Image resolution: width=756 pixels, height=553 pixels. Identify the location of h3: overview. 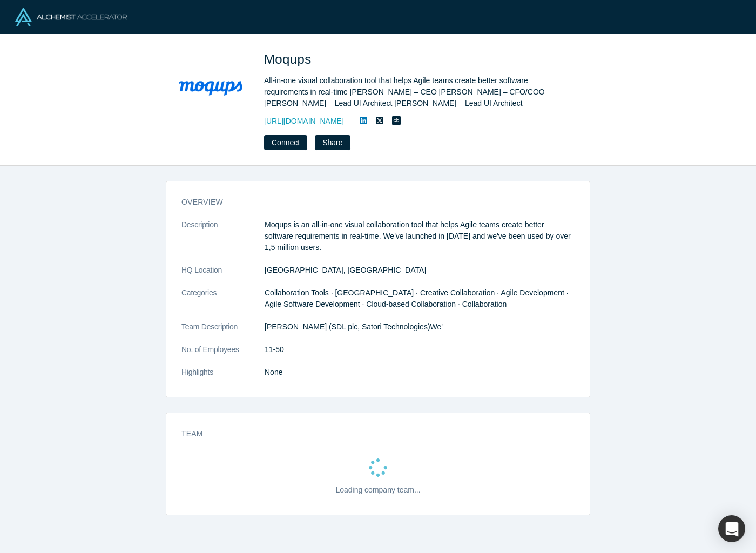
(370, 202).